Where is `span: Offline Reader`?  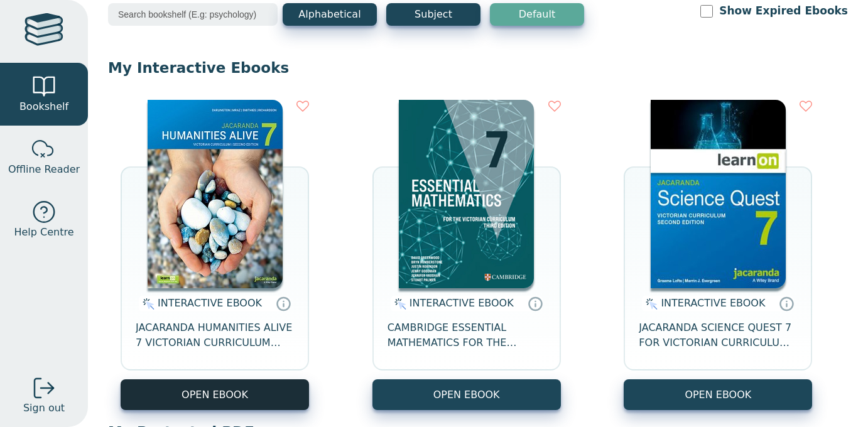
span: Offline Reader is located at coordinates (44, 170).